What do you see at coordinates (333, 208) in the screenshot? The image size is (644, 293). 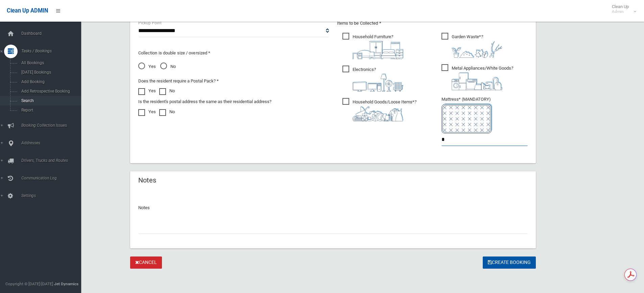 I see `p: Notes` at bounding box center [333, 208].